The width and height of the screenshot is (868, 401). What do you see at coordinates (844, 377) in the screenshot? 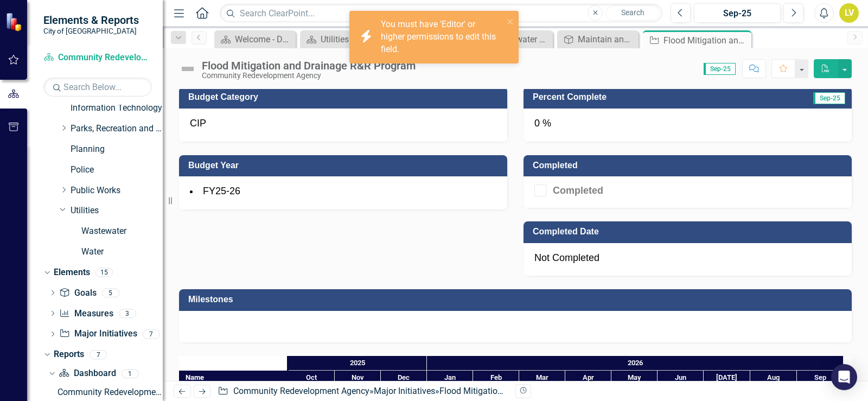
I see `div: Open Intercom Messenger` at bounding box center [844, 377].